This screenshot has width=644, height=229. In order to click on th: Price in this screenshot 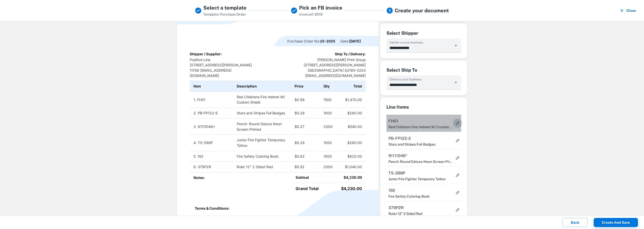, I will do `click(305, 87)`.